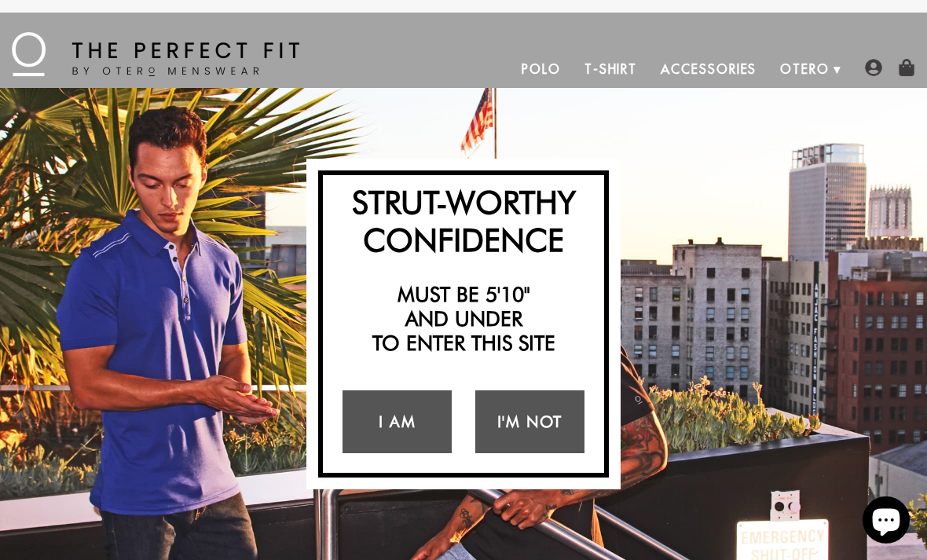 This screenshot has height=560, width=927. I want to click on img: shopping-bag-icon.png, so click(907, 68).